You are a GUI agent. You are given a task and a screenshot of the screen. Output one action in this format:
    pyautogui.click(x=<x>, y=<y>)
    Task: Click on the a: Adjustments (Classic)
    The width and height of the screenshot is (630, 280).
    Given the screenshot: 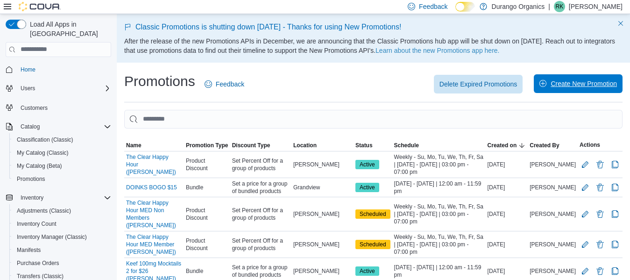 What is the action you would take?
    pyautogui.click(x=44, y=211)
    